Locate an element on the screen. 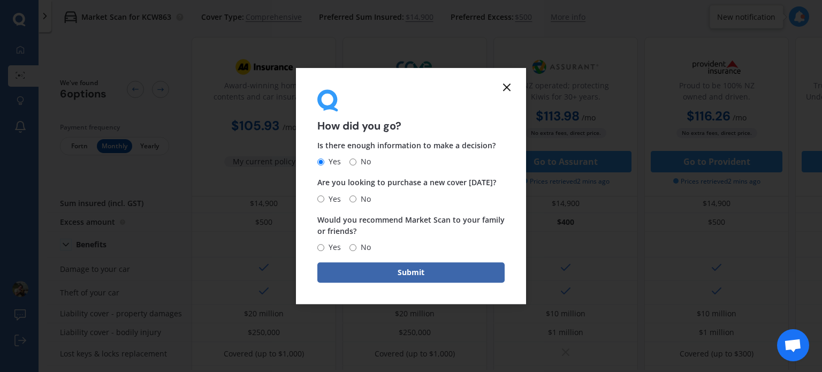 The image size is (822, 372). span: Would you recommend Market Scan to your family or friends? is located at coordinates (411, 225).